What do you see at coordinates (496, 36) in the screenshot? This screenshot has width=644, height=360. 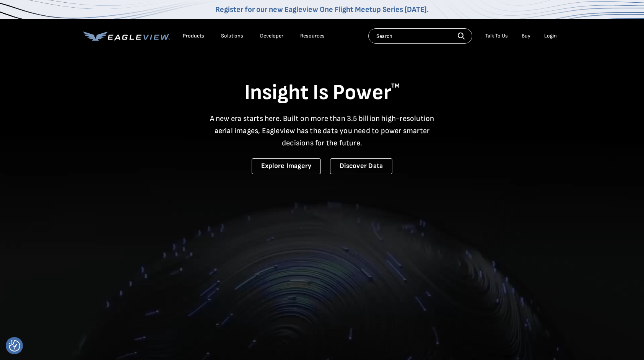 I see `div: Talk To Us` at bounding box center [496, 36].